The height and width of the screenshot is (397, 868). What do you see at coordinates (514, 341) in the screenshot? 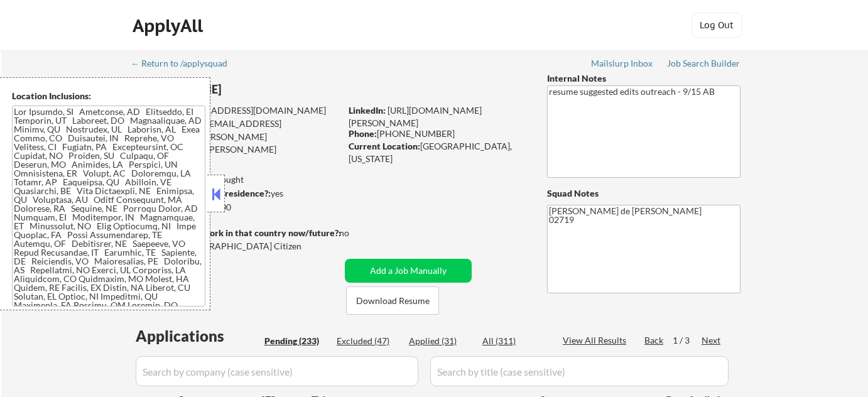
I see `div: All (311)` at bounding box center [514, 341].